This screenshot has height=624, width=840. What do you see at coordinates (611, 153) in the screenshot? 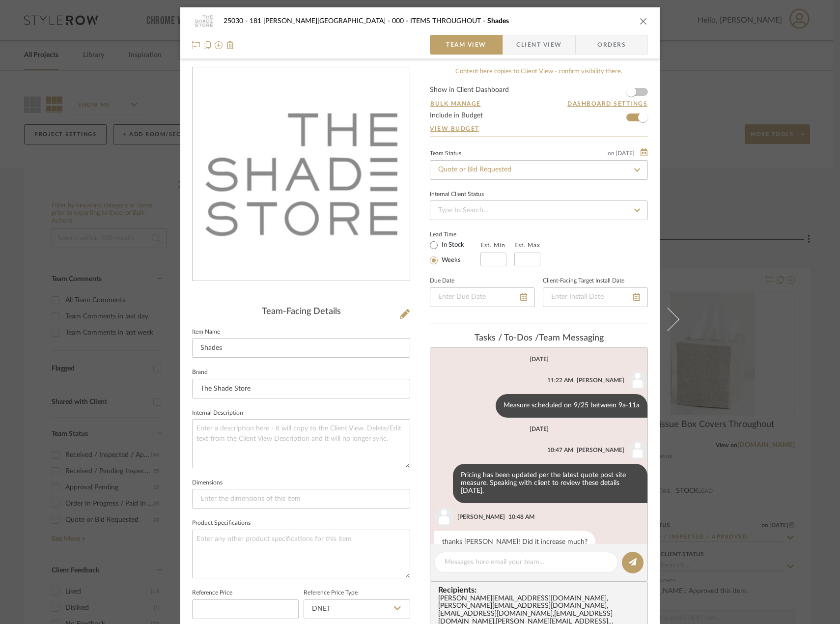
I see `span: on` at bounding box center [611, 153].